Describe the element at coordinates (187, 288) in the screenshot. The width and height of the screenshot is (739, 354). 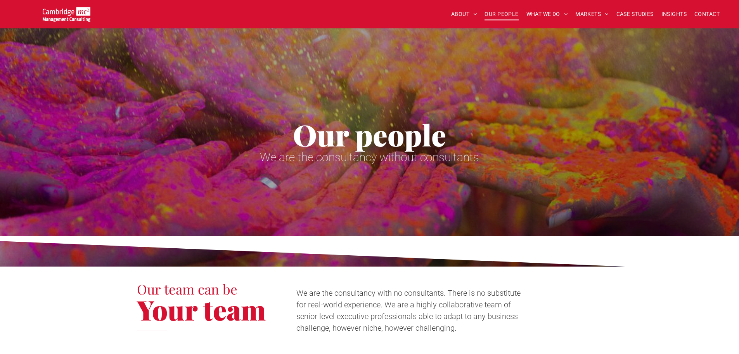
I see `span: Our team can be` at that location.